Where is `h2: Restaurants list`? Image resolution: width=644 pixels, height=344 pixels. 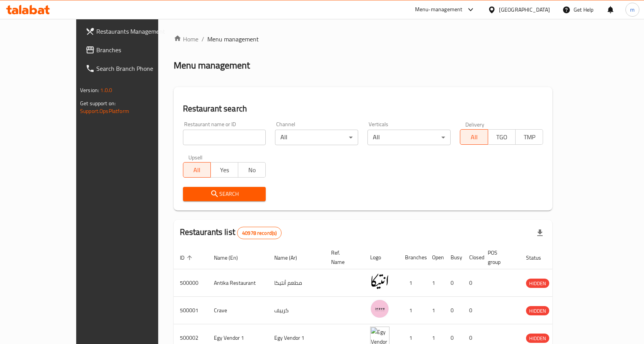 h2: Restaurants list is located at coordinates (231, 232).